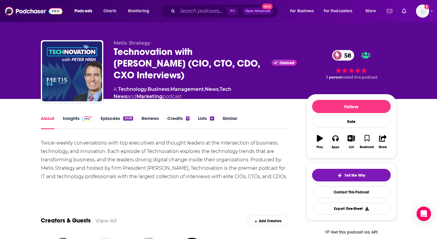 This screenshot has width=437, height=239. I want to click on div: Twice-weekly conversations with top executives and thought leaders at the intersection of busines..., so click(165, 160).